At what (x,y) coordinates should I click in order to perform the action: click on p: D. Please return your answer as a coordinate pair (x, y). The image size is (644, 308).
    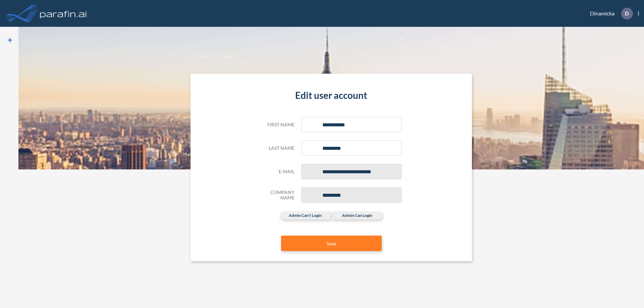
    Looking at the image, I should click on (627, 14).